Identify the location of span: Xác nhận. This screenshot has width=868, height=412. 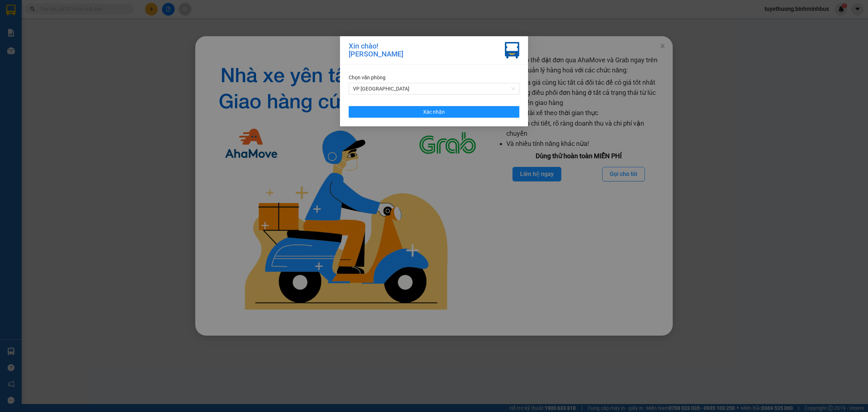
(434, 112).